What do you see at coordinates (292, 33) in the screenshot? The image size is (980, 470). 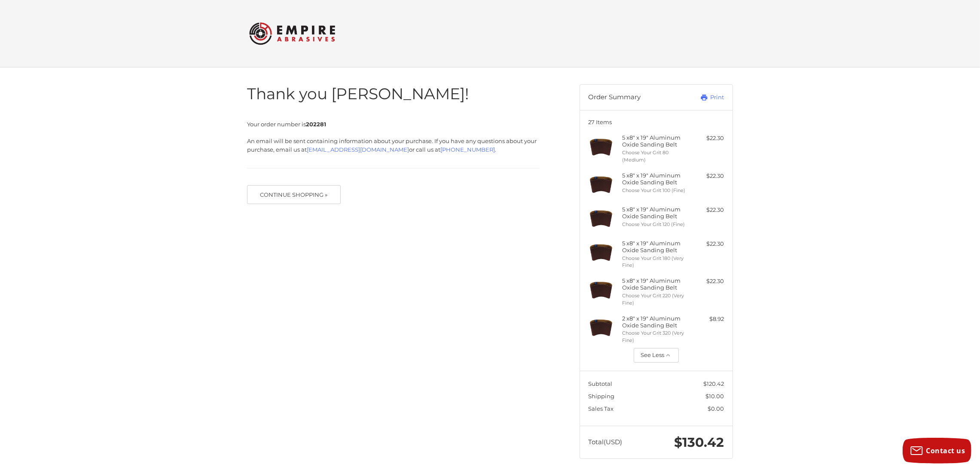 I see `img: Empire Abrasives` at bounding box center [292, 33].